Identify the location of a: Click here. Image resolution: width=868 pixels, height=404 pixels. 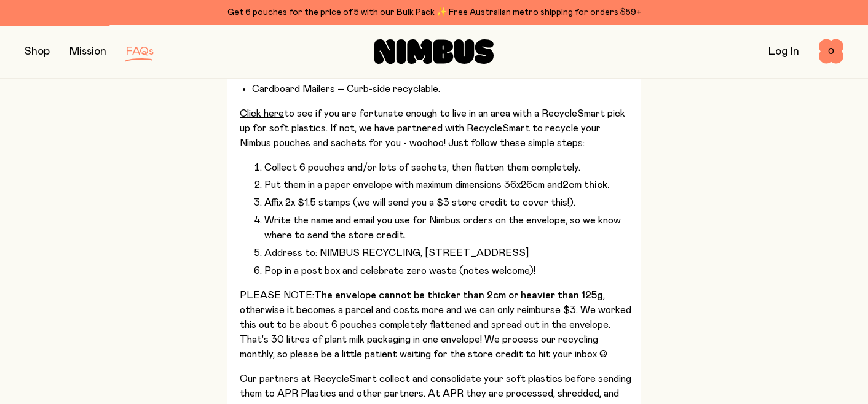
(262, 114).